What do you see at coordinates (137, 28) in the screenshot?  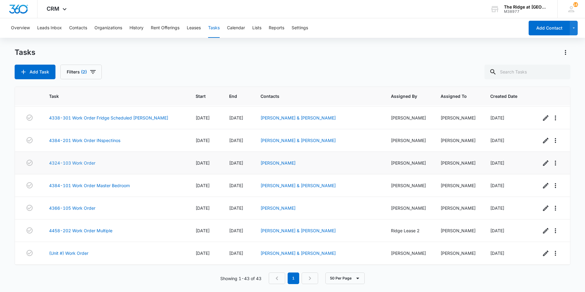 I see `button: History` at bounding box center [137, 28].